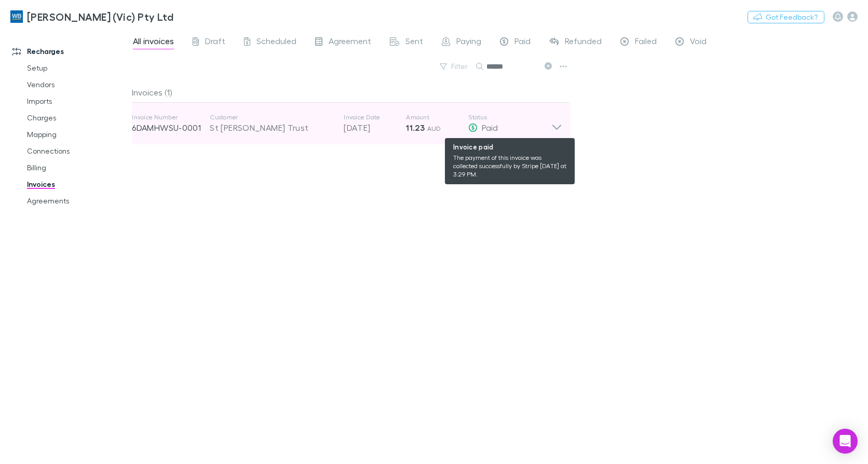 This screenshot has height=464, width=868. What do you see at coordinates (350, 43) in the screenshot?
I see `span: Agreement` at bounding box center [350, 43].